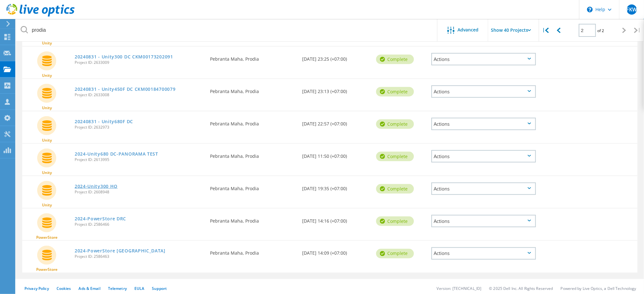  What do you see at coordinates (468, 30) in the screenshot?
I see `span: Advanced` at bounding box center [468, 30].